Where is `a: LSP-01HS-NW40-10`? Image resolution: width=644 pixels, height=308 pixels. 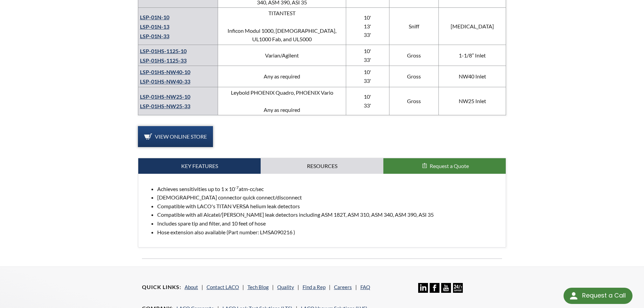
a: LSP-01HS-NW40-10 is located at coordinates (165, 72).